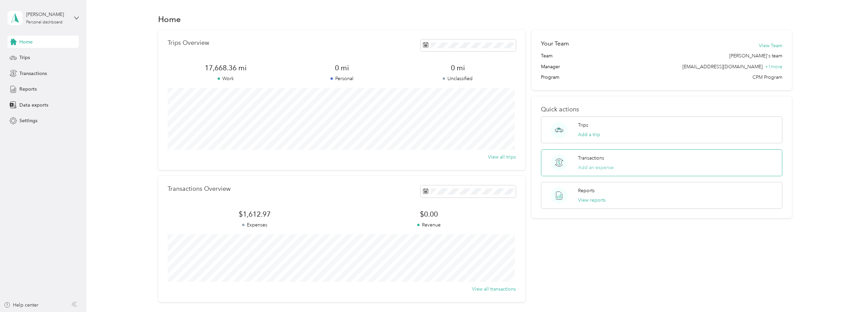 Image resolution: width=867 pixels, height=312 pixels. I want to click on span: 17,668.36 mi, so click(225, 68).